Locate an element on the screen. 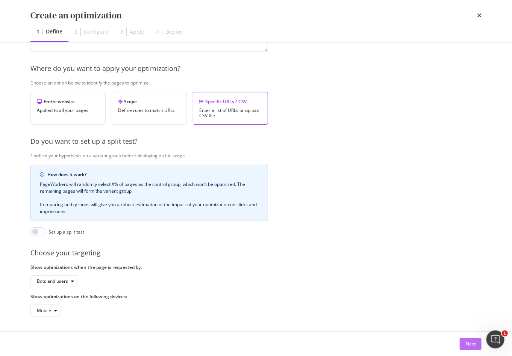 This screenshot has width=512, height=356. div: Specific URLs / CSV is located at coordinates (230, 102).